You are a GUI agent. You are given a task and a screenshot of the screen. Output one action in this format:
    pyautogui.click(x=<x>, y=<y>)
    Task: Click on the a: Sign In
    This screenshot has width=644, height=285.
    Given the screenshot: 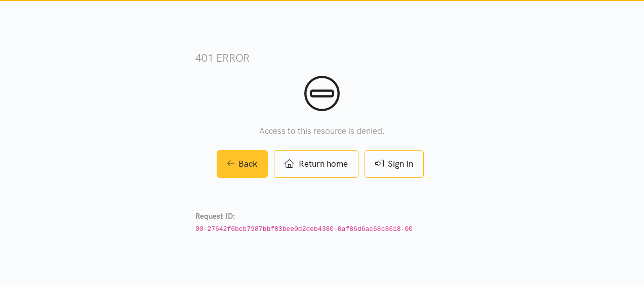 What is the action you would take?
    pyautogui.click(x=394, y=164)
    